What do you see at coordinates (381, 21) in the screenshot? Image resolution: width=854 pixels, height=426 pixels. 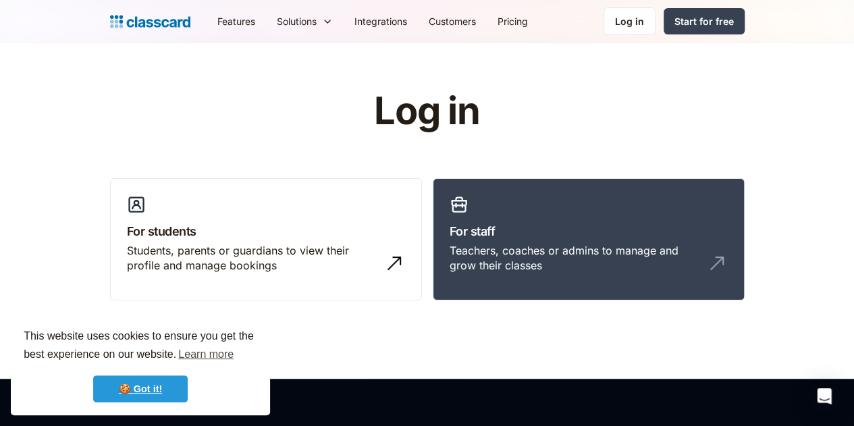 I see `a: Integrations` at bounding box center [381, 21].